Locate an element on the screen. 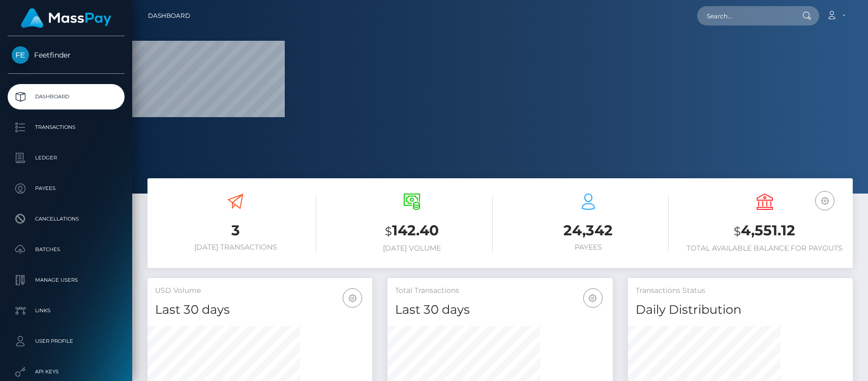 The width and height of the screenshot is (868, 381). a: Manage Users is located at coordinates (66, 280).